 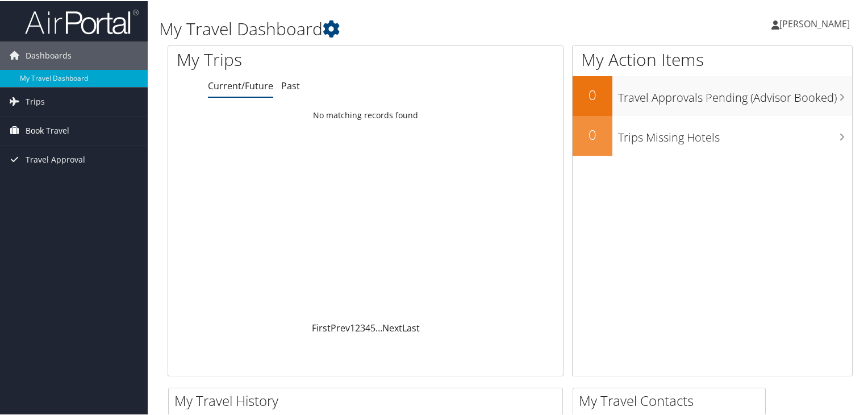 What do you see at coordinates (392, 327) in the screenshot?
I see `a: Next` at bounding box center [392, 327].